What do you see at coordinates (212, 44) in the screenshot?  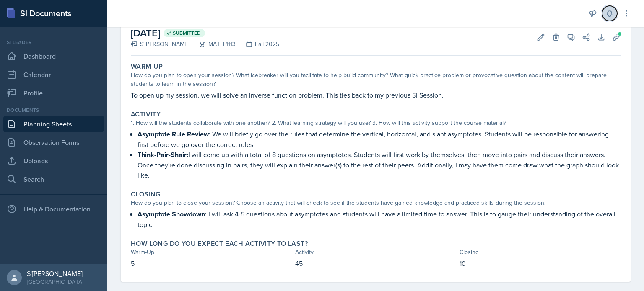 I see `div: MATH 1113` at bounding box center [212, 44].